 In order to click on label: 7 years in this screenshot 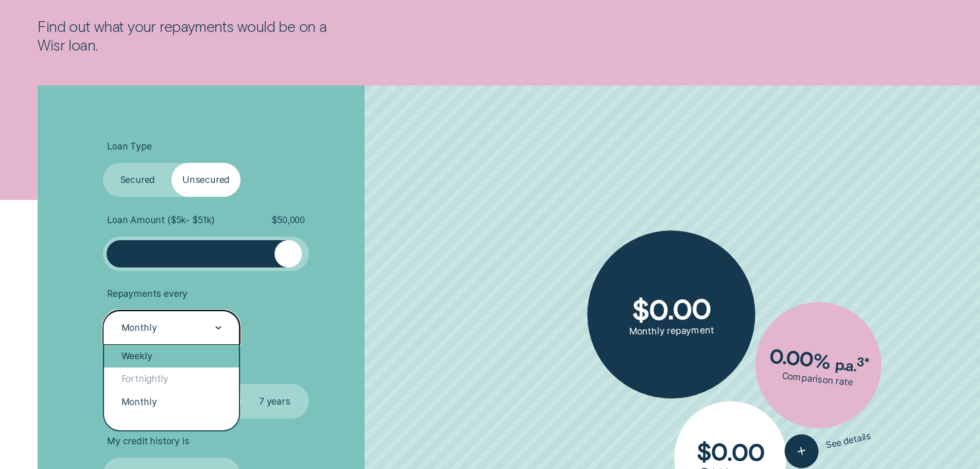, I will do `click(274, 401)`.